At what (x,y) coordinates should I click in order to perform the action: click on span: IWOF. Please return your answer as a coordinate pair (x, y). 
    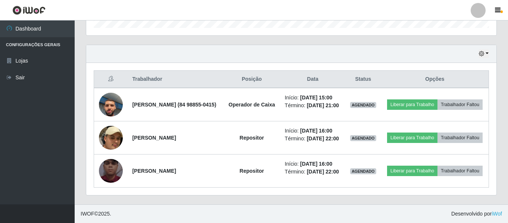
    Looking at the image, I should click on (87, 214).